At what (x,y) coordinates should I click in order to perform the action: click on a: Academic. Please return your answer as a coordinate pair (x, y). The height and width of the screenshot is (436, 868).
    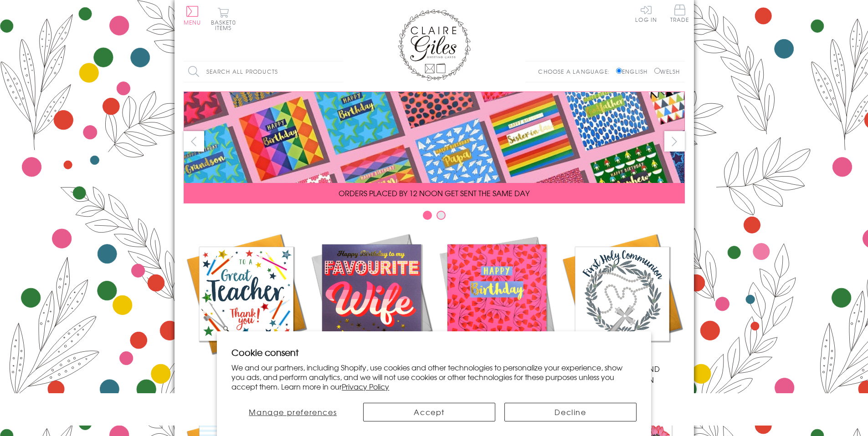
    Looking at the image, I should click on (246, 303).